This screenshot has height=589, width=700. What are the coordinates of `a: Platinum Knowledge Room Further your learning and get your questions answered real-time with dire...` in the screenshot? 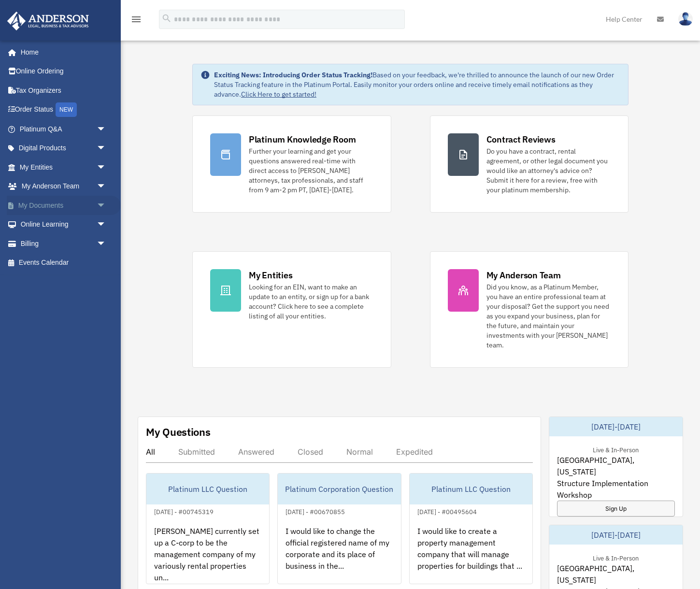 It's located at (292, 164).